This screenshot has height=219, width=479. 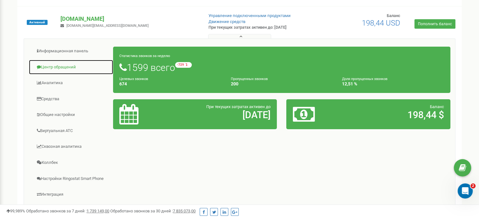 I want to click on span: 198,44 USD, so click(x=381, y=23).